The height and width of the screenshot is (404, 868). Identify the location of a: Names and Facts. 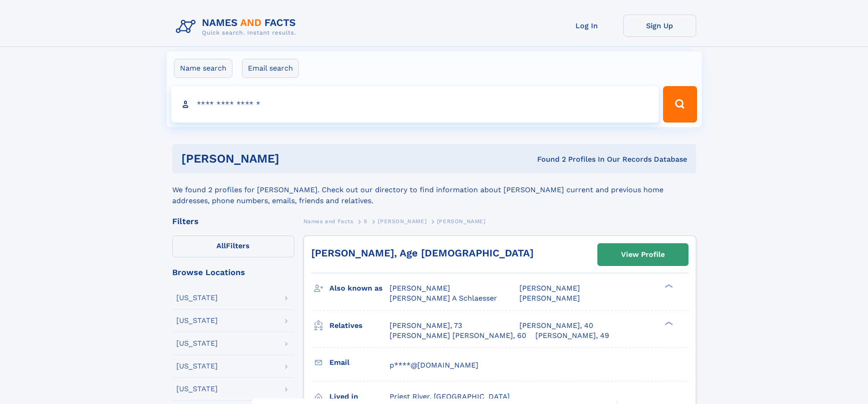
(329, 220).